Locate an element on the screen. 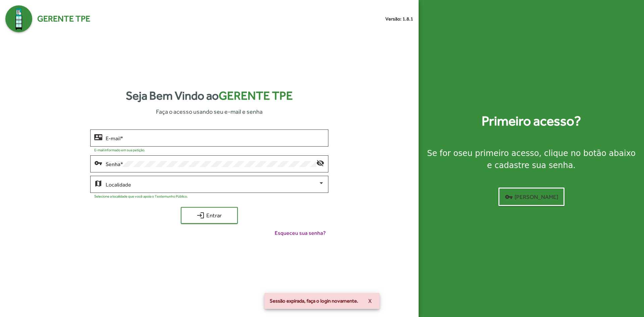  div: Se for o , clique no botão abaixo e cadastre sua senha. is located at coordinates (532, 159).